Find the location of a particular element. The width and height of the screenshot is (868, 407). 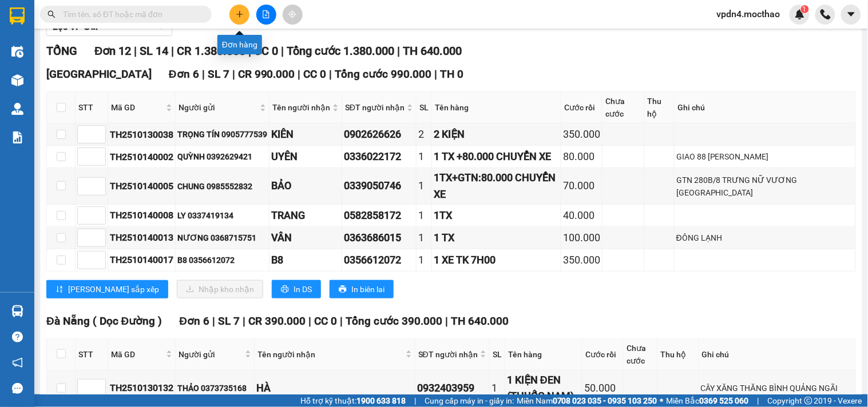

span: message is located at coordinates (17, 388).